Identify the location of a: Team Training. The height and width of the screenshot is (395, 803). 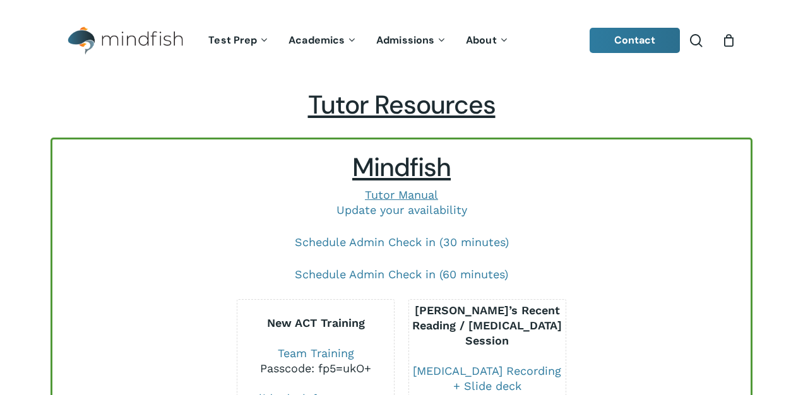
(316, 353).